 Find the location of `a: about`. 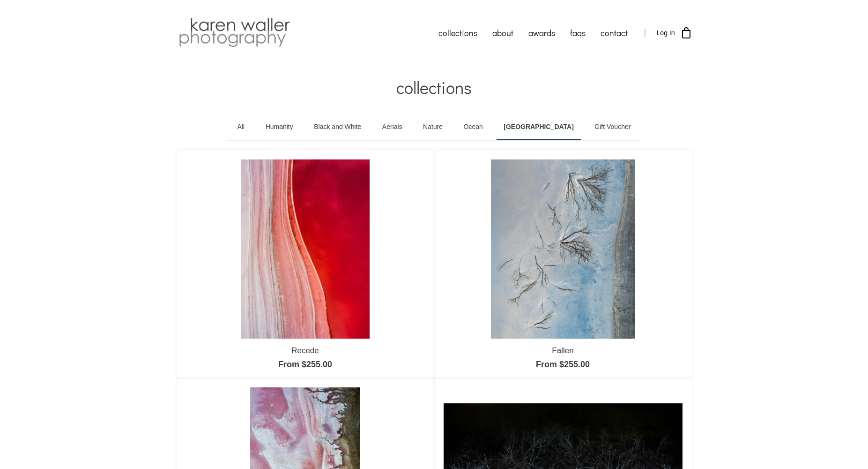

a: about is located at coordinates (503, 33).